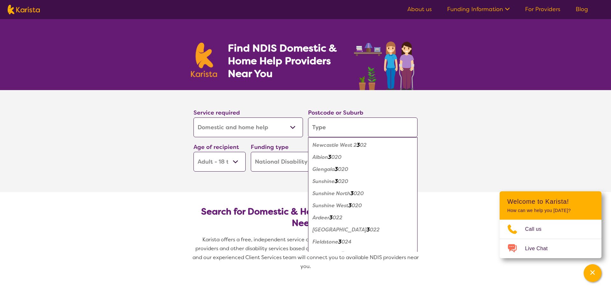 Image resolution: width=611 pixels, height=290 pixels. I want to click on h2: Search for Domestic & Home Help by Location & Needs, so click(306, 217).